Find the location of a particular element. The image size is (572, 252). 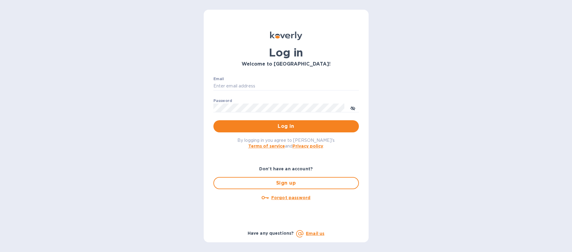

input: Enter email address is located at coordinates (286, 86).